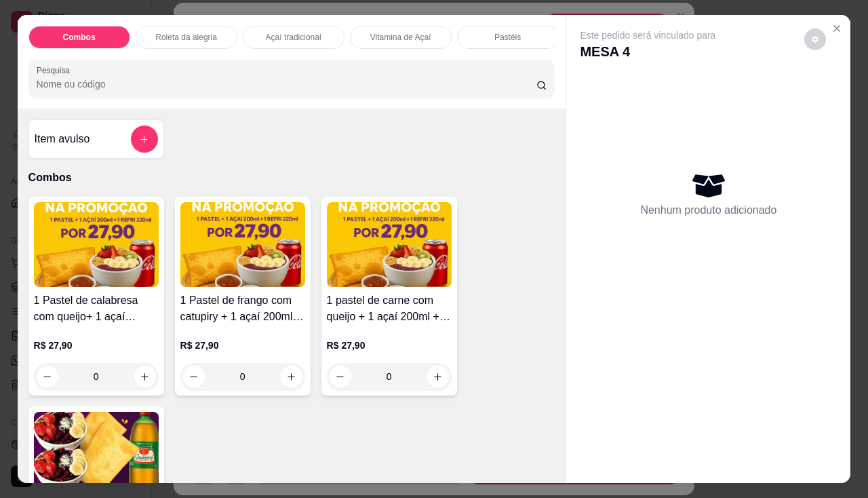 The image size is (868, 498). What do you see at coordinates (837, 29) in the screenshot?
I see `button: Close` at bounding box center [837, 29].